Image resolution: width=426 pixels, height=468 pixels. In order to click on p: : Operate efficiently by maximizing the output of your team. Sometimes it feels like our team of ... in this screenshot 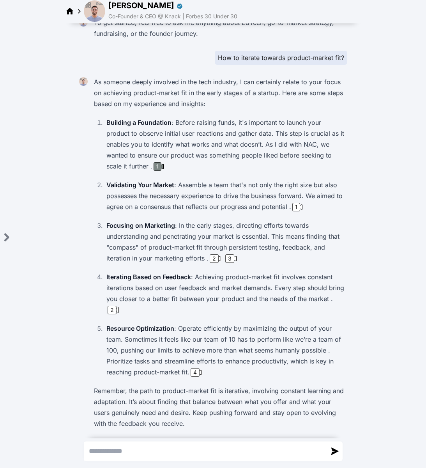, I will do `click(225, 350)`.